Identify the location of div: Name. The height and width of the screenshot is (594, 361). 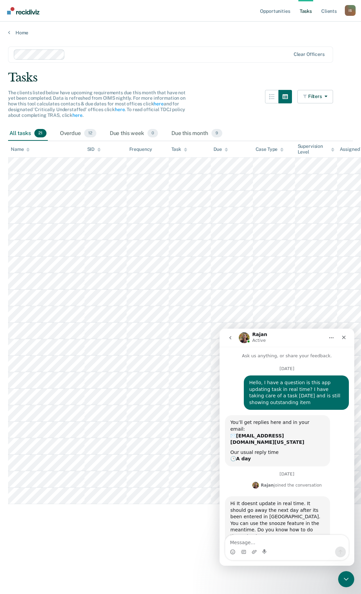
(20, 149).